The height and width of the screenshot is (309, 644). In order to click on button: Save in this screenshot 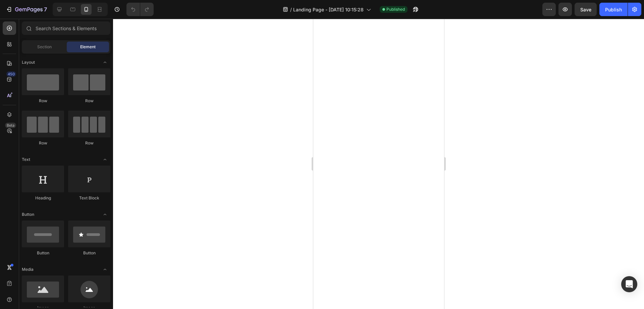, I will do `click(586, 9)`.